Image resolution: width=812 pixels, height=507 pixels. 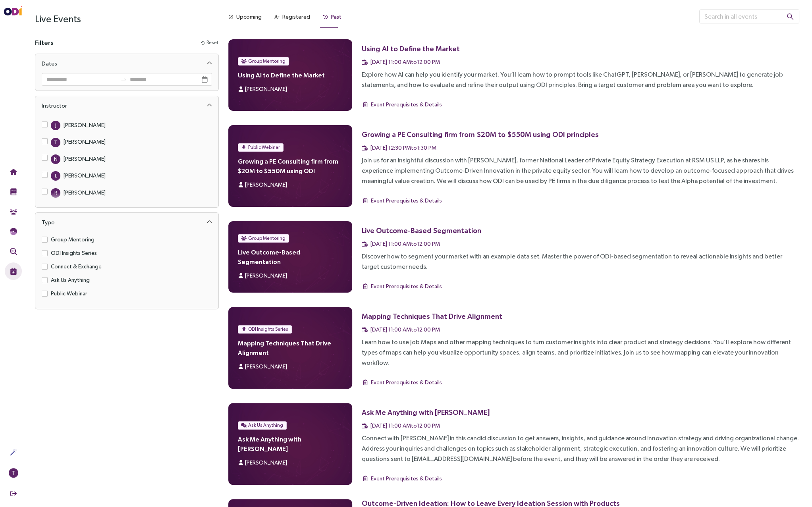 I want to click on div: Discover how to segment your market with an example data set. Master the power of ODI-based segme..., so click(x=581, y=262).